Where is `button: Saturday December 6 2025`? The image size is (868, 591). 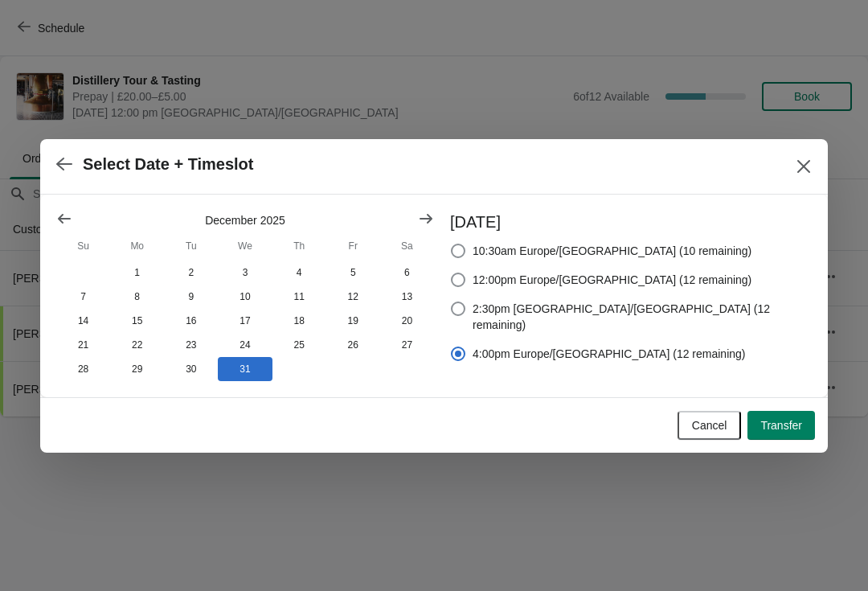 button: Saturday December 6 2025 is located at coordinates (407, 272).